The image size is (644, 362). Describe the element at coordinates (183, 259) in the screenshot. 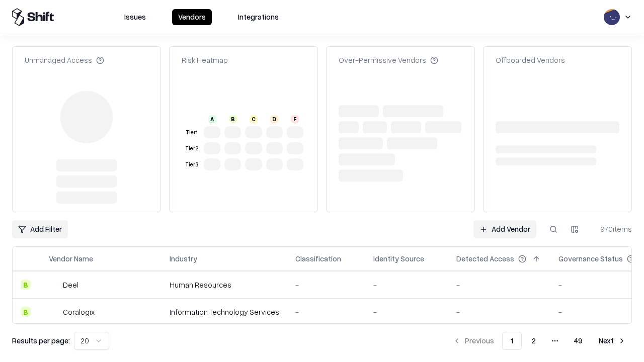

I see `div: Industry` at that location.